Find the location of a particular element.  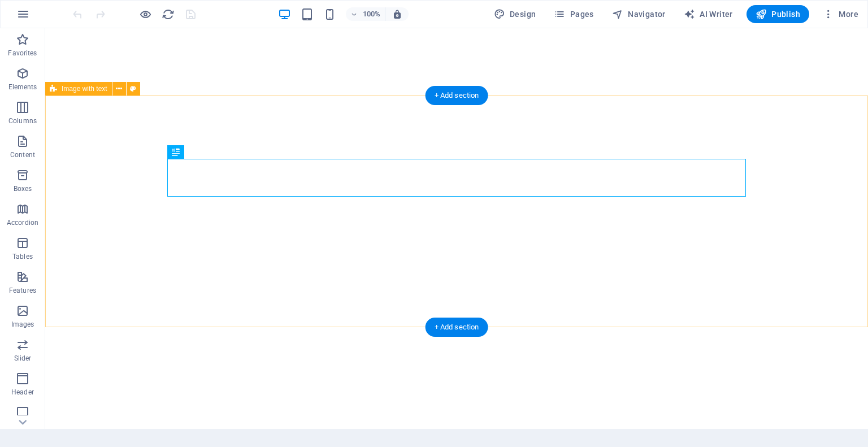

div: Design (Ctrl+Alt+Y) is located at coordinates (515, 14).